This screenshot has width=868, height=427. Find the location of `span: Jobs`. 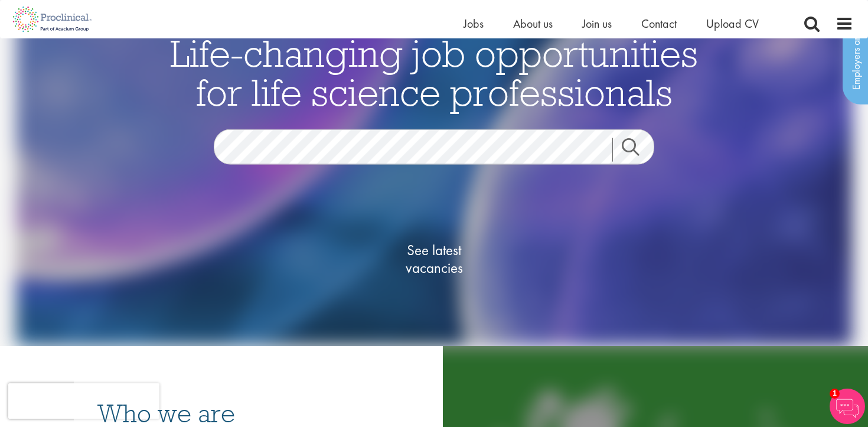

span: Jobs is located at coordinates (473, 24).